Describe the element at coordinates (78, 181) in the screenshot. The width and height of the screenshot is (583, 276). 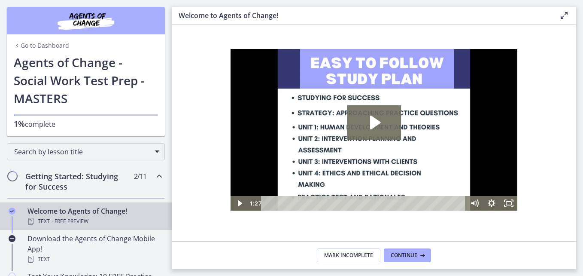
I see `h2: Getting Started: Studying for Success` at that location.